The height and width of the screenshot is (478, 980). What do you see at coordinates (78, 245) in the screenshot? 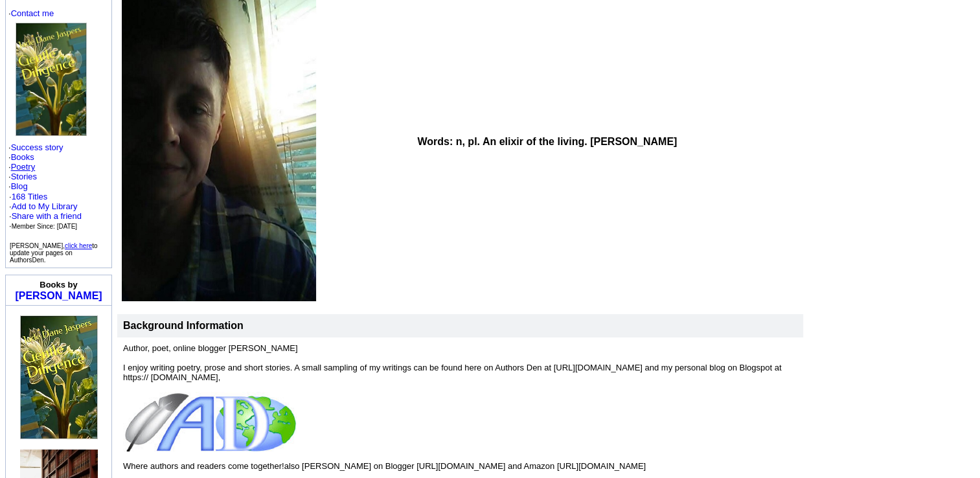
I see `a: click here` at bounding box center [78, 245].